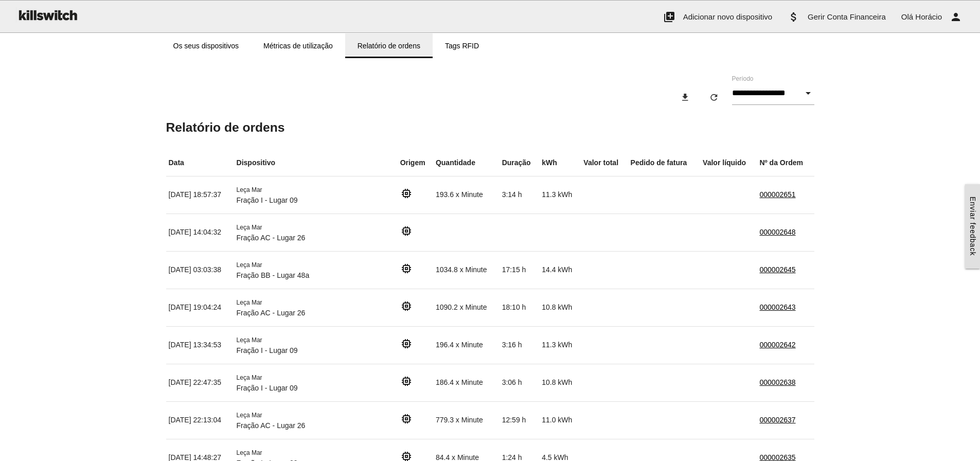  Describe the element at coordinates (778, 344) in the screenshot. I see `a: 000002642` at that location.